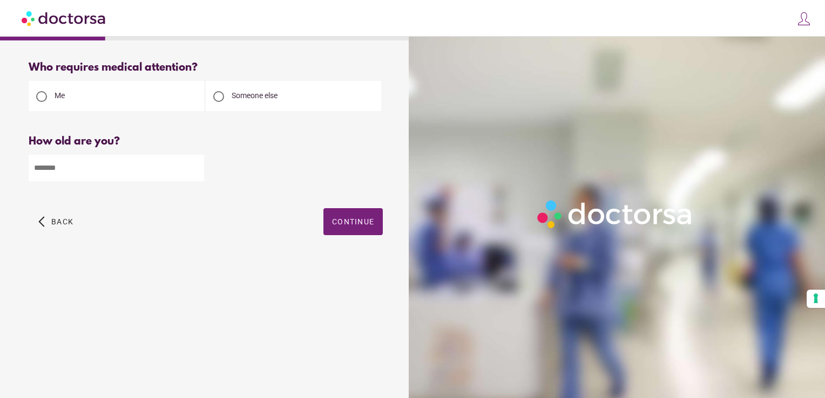 The image size is (825, 398). I want to click on img: icons8-customer-100.png, so click(804, 19).